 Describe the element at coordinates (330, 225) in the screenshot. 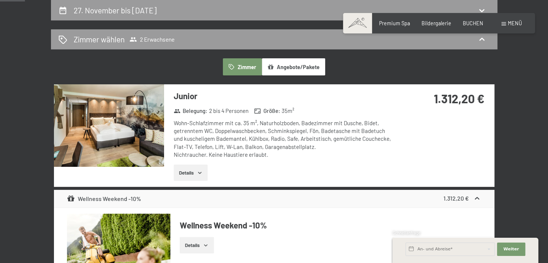

I see `h4: Wellness Weekend -10%` at that location.